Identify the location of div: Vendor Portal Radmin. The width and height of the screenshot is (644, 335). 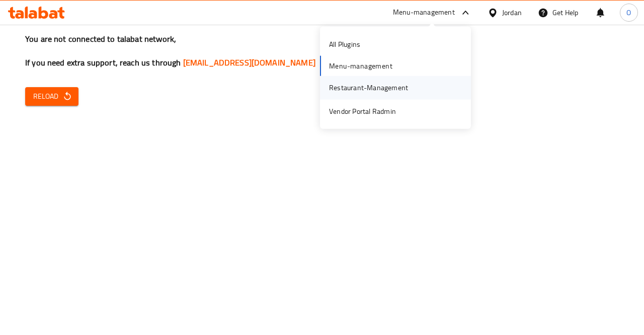
(362, 111).